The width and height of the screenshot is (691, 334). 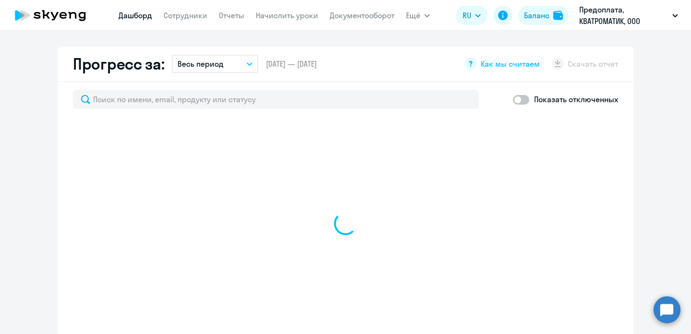 I want to click on div: Баланс, so click(x=537, y=15).